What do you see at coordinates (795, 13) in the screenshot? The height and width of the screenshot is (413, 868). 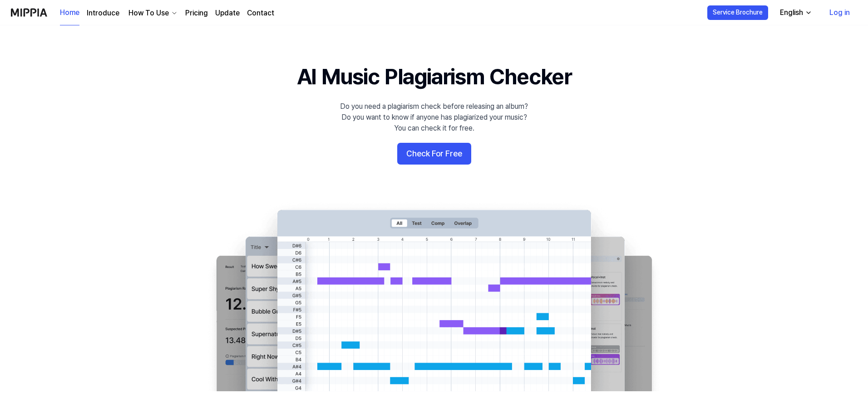 I see `button: English` at bounding box center [795, 13].